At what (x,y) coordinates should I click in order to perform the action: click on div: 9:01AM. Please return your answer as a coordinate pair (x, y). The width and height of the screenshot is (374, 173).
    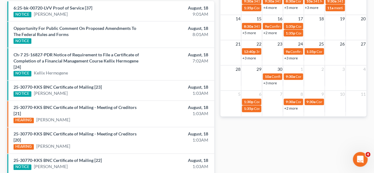
    Looking at the image, I should click on (178, 14).